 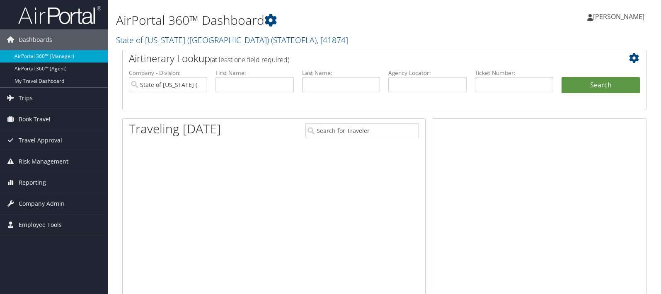 What do you see at coordinates (35, 40) in the screenshot?
I see `span: Dashboards` at bounding box center [35, 40].